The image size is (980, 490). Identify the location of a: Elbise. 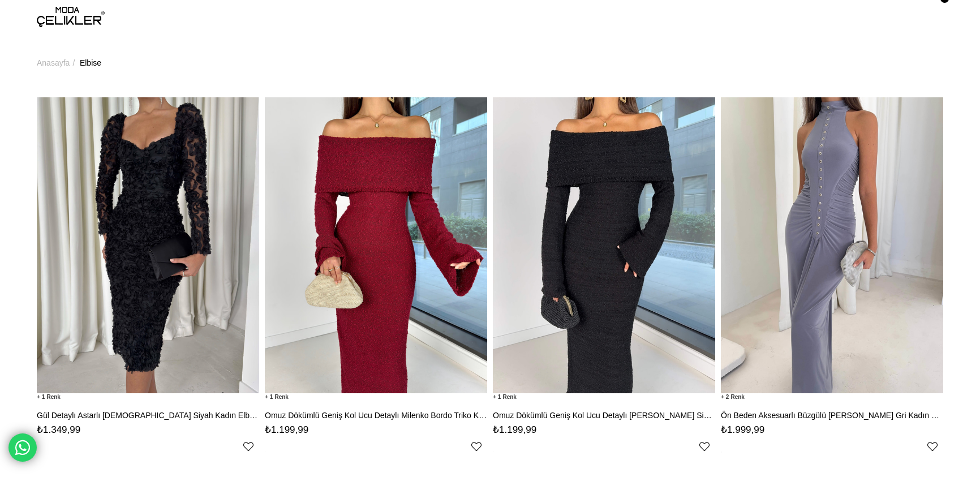
(90, 63).